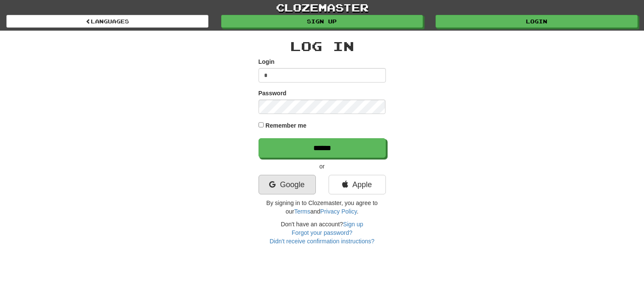  I want to click on label: Password, so click(273, 93).